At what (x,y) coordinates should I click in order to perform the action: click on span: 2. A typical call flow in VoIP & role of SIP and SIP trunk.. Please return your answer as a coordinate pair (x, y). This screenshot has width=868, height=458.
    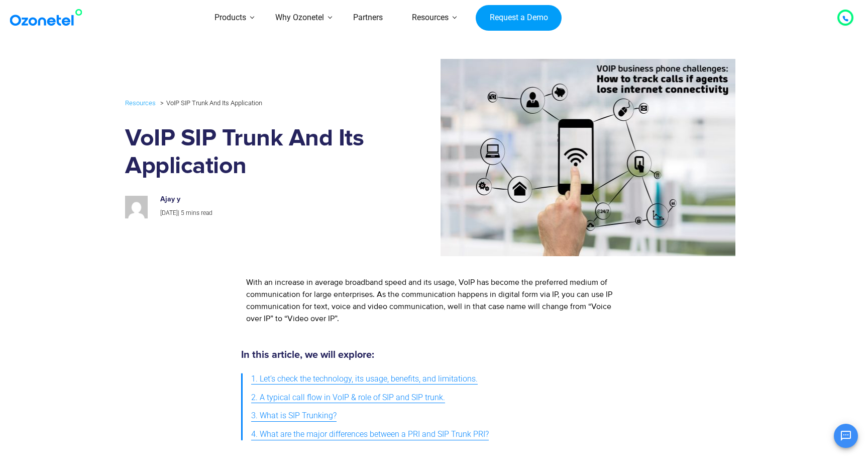
    Looking at the image, I should click on (348, 397).